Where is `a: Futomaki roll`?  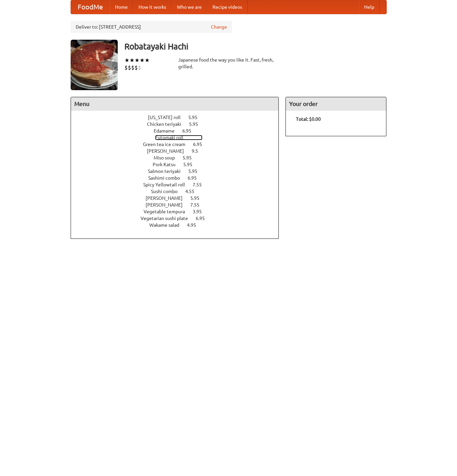
a: Futomaki roll is located at coordinates (179, 138).